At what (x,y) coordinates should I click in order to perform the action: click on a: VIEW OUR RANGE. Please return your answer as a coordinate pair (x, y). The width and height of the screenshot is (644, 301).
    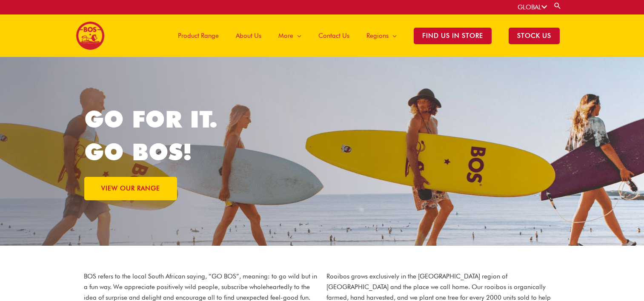
    Looking at the image, I should click on (130, 189).